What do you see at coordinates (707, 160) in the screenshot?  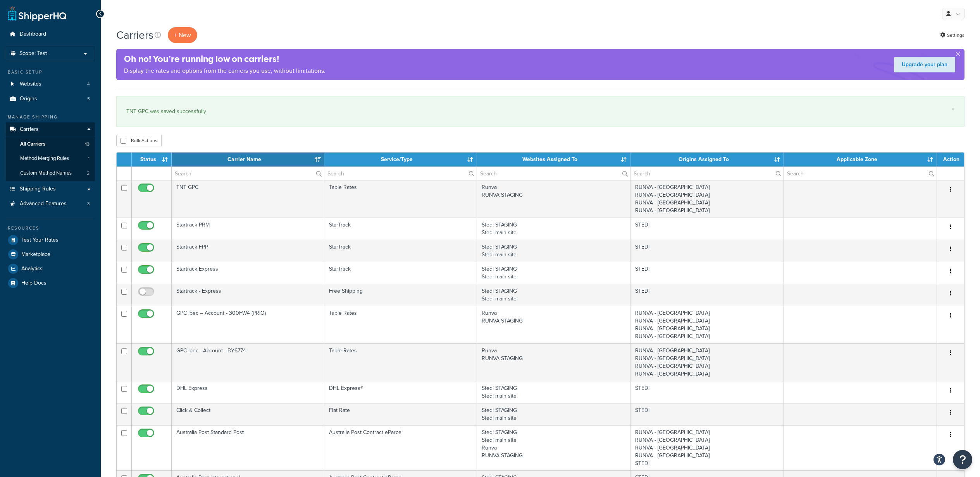 I see `th: Origins Assigned To: activate to sort column ascending` at bounding box center [707, 160].